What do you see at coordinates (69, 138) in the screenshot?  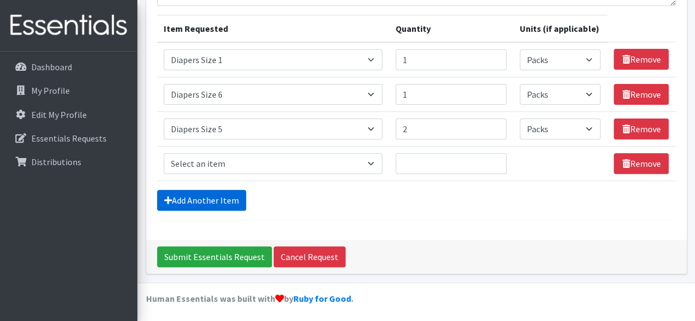 I see `a: Essentials Requests` at bounding box center [69, 138].